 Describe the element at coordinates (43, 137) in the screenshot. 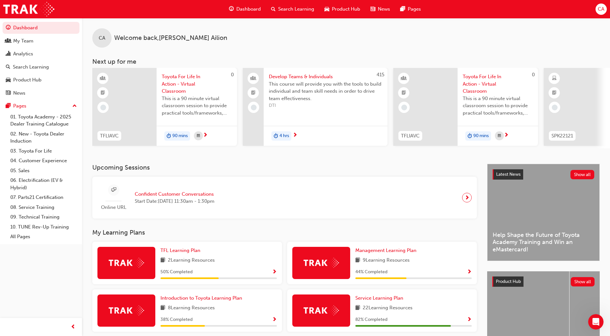

I see `a: 02. New - Toyota Dealer Induction` at that location.